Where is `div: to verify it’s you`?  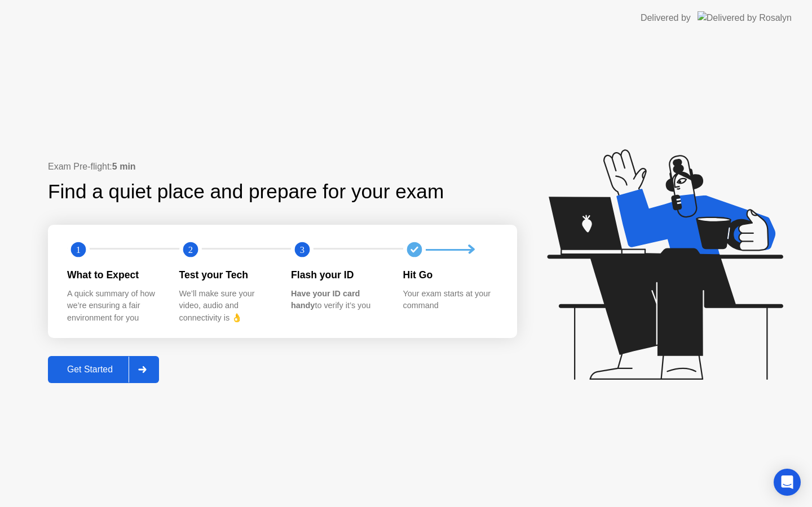 div: to verify it’s you is located at coordinates (337, 300).